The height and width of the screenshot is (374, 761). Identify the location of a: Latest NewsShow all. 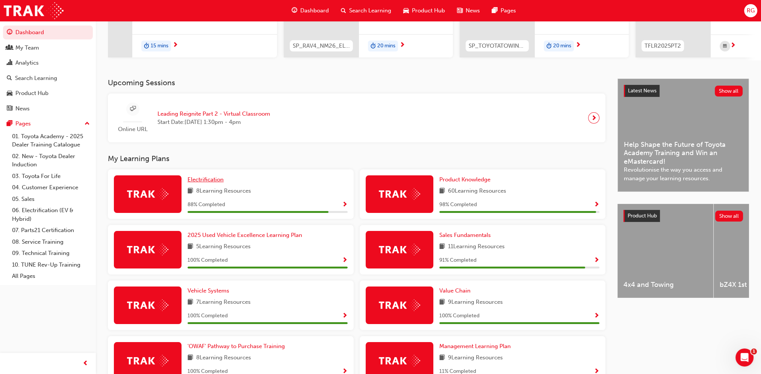
(683, 91).